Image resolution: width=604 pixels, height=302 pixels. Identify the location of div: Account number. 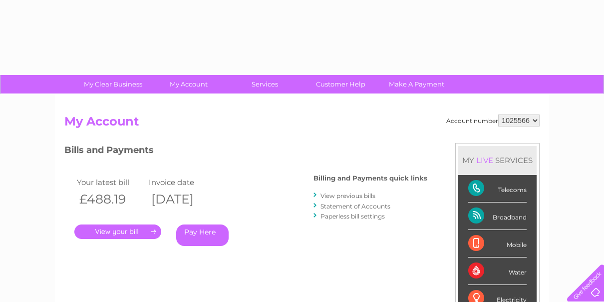
(493, 120).